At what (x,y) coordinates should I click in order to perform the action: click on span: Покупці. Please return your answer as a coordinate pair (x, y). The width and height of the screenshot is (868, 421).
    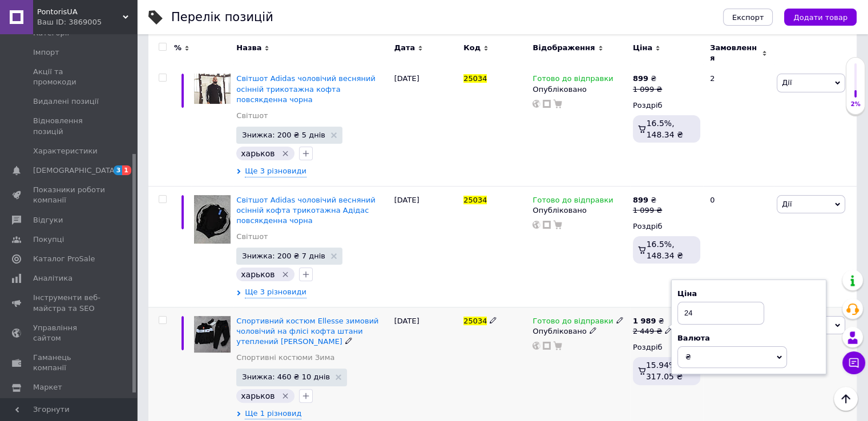
    Looking at the image, I should click on (48, 240).